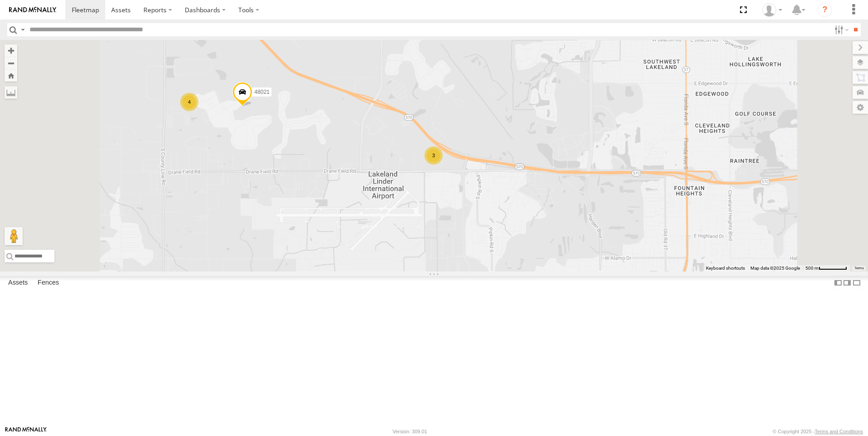  What do you see at coordinates (857, 283) in the screenshot?
I see `label: Hide Summary Table` at bounding box center [857, 283].